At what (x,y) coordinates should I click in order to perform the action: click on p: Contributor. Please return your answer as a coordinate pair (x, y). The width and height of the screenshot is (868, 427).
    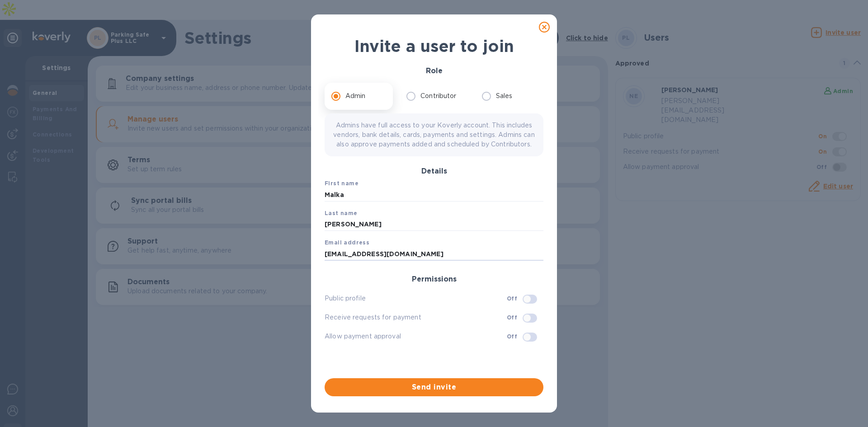
    Looking at the image, I should click on (438, 96).